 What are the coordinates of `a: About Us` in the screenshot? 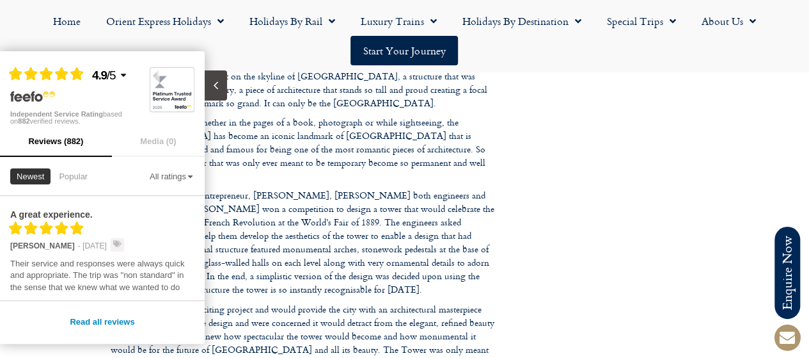 It's located at (728, 21).